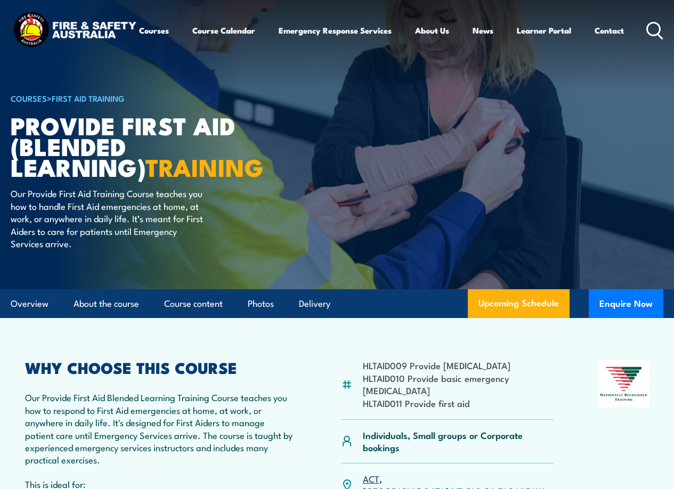 The image size is (674, 489). Describe the element at coordinates (29, 304) in the screenshot. I see `a: Overview` at that location.